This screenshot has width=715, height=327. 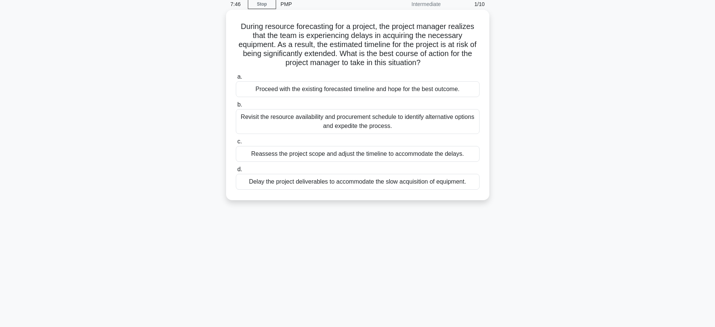 I want to click on span: b., so click(x=239, y=104).